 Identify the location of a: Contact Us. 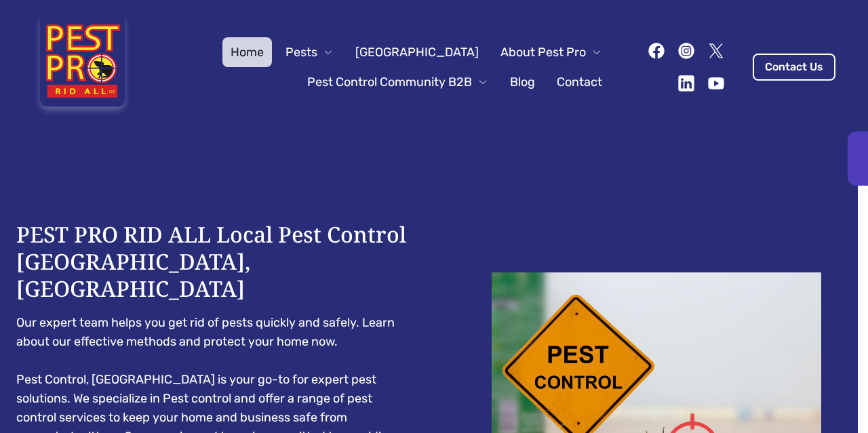
(794, 67).